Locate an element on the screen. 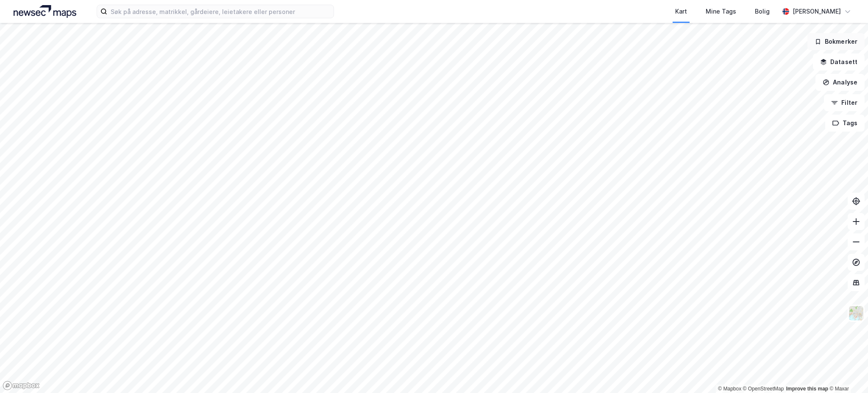 This screenshot has height=393, width=868. a: OpenStreetMap is located at coordinates (763, 389).